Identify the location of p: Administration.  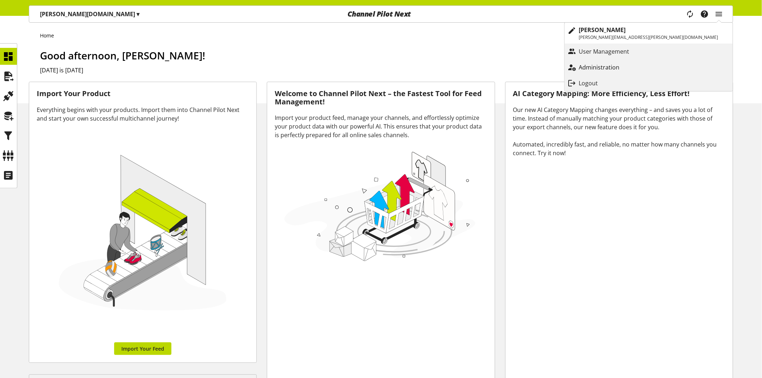
(606, 67).